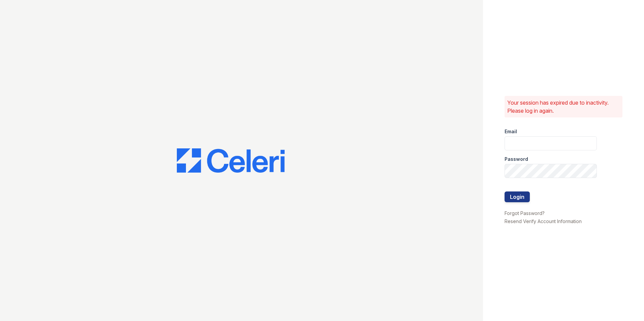 Image resolution: width=644 pixels, height=321 pixels. Describe the element at coordinates (231, 161) in the screenshot. I see `img: CE_Logo_Blue-a8612792a0a2168367f1c8372b55b34899dd931a85d93a1a3d3e32e68fde9ad4.png` at that location.